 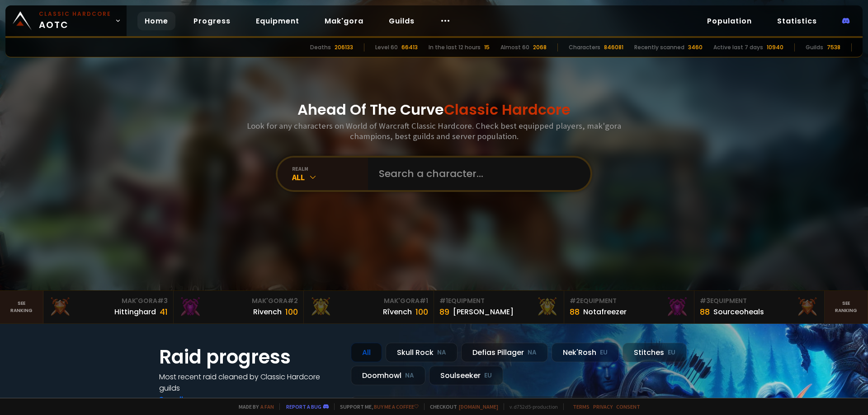 What do you see at coordinates (814, 47) in the screenshot?
I see `div: Guilds` at bounding box center [814, 47].